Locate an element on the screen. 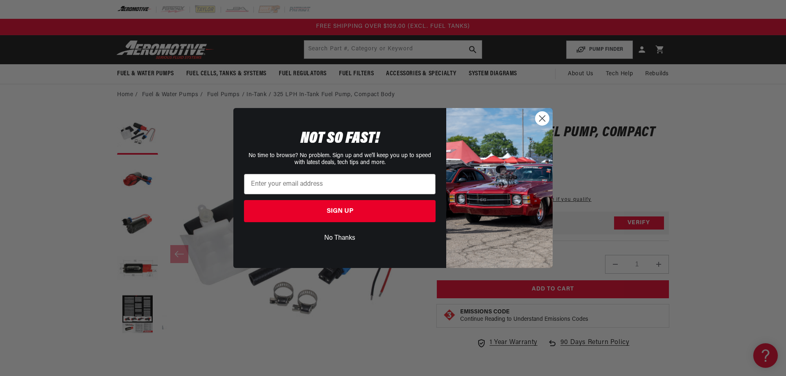 The image size is (786, 376). button: No Thanks is located at coordinates (340, 238).